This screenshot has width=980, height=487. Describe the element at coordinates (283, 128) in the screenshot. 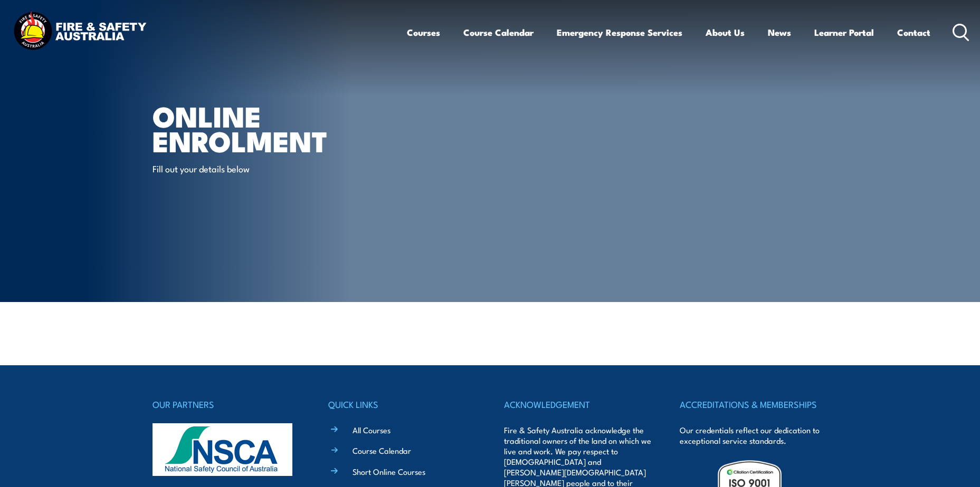

I see `h1: Online Enrolment` at that location.